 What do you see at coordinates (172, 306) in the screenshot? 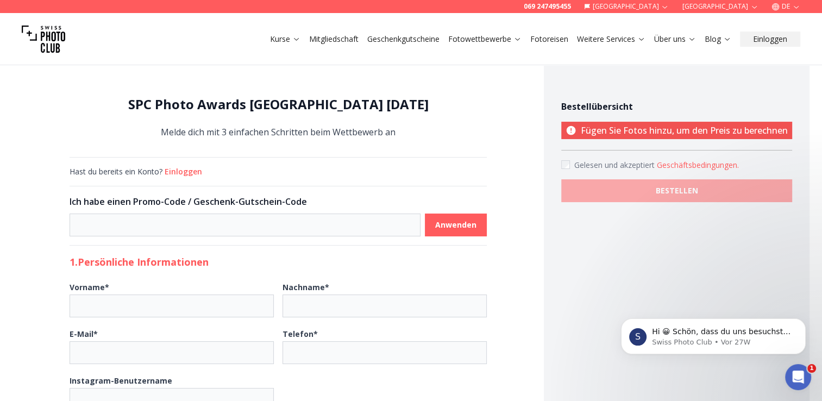
I see `input: Vorname*` at bounding box center [172, 306].